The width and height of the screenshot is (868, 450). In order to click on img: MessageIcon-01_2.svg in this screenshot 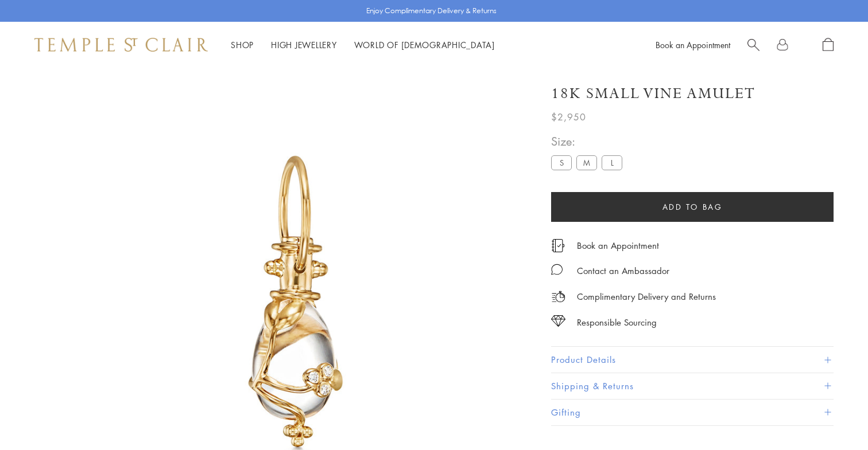, I will do `click(557, 270)`.